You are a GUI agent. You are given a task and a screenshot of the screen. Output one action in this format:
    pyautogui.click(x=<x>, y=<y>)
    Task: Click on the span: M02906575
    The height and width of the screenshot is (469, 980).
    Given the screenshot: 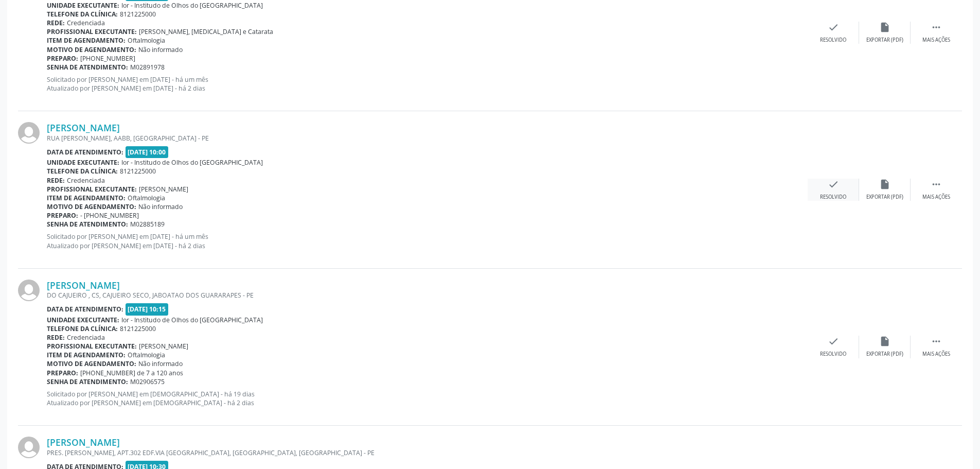 What is the action you would take?
    pyautogui.click(x=147, y=381)
    